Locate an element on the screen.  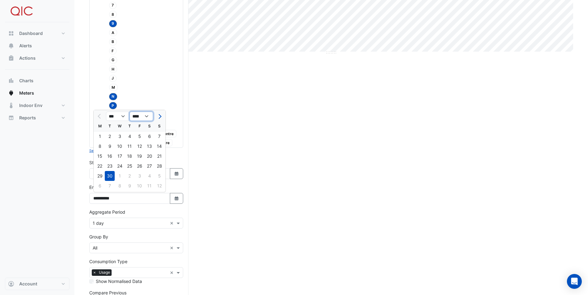
span: P is located at coordinates (113, 106).